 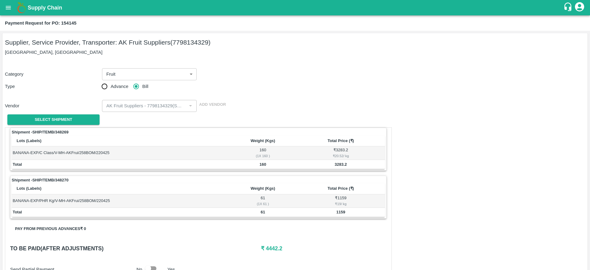 I want to click on td: 61, so click(x=263, y=201).